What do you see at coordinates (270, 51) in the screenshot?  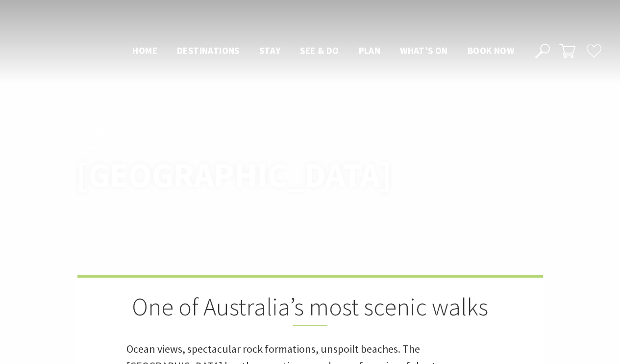 I see `span: Stay` at bounding box center [270, 51].